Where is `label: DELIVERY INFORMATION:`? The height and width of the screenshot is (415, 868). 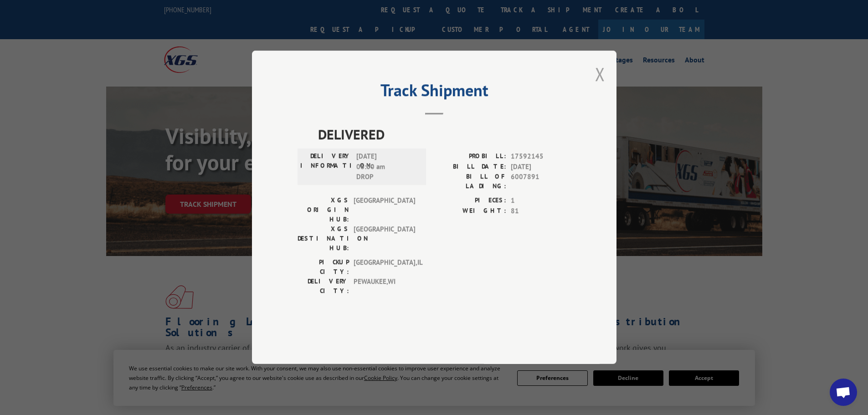
label: DELIVERY INFORMATION: is located at coordinates (326, 167).